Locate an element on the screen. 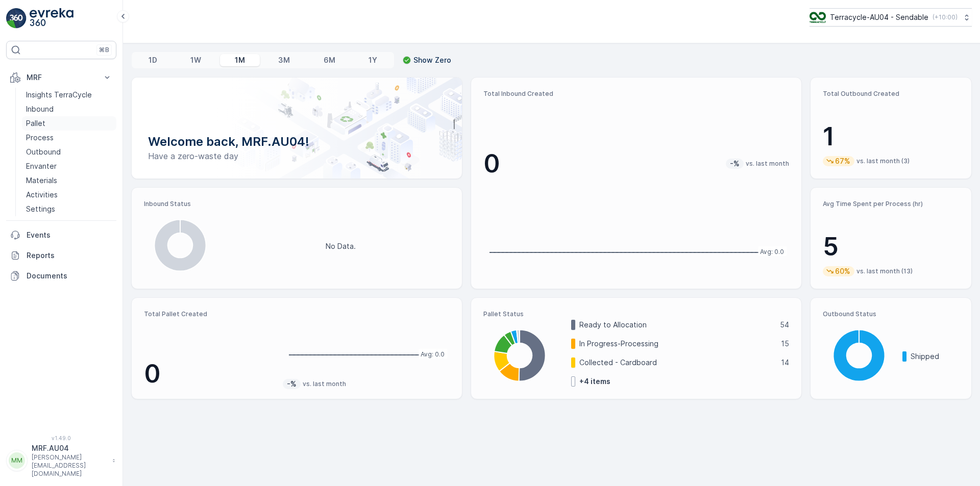  p: Inbound Status is located at coordinates (296, 204).